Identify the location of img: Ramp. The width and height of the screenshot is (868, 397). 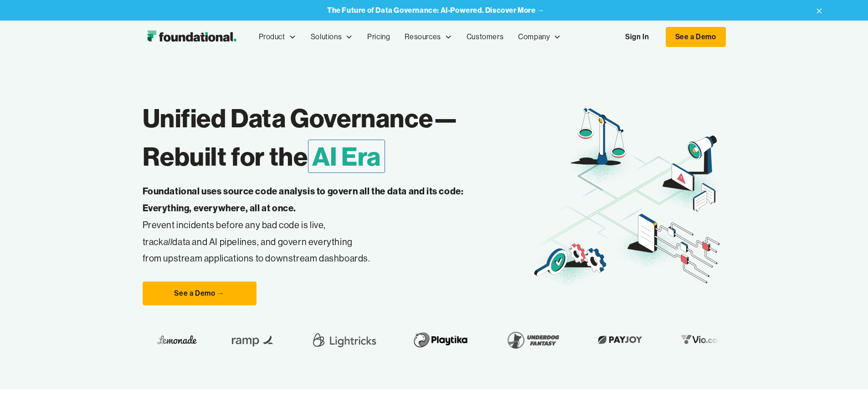
(252, 340).